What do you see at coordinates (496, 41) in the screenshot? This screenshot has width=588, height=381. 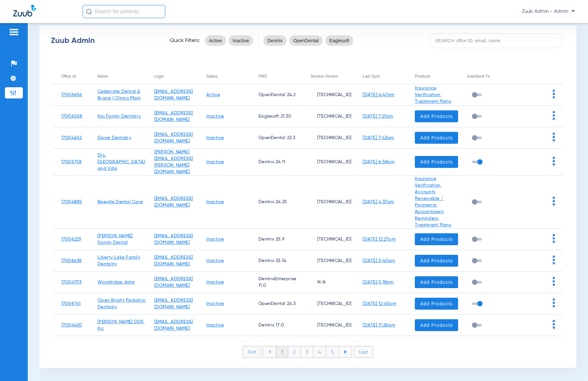 I see `input: SEARCH office ID, email, name` at bounding box center [496, 41].